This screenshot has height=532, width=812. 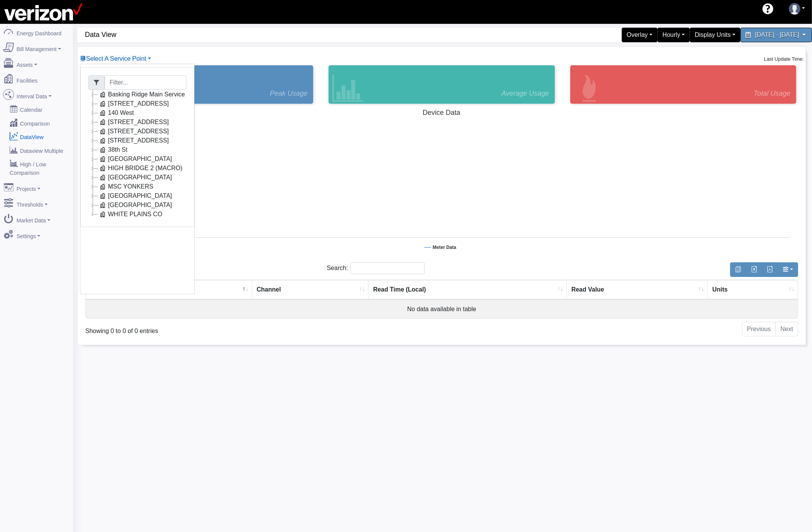 What do you see at coordinates (113, 150) in the screenshot?
I see `a: 38th St` at bounding box center [113, 150].